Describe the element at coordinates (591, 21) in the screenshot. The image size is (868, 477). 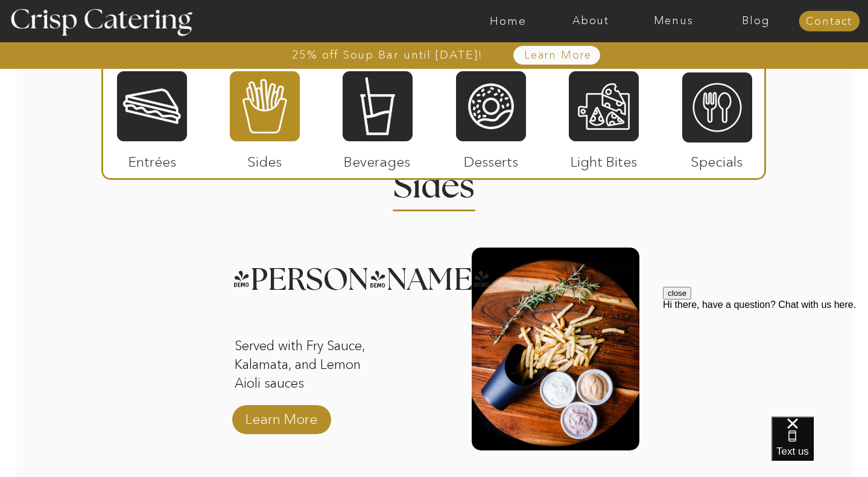
I see `a: About` at that location.